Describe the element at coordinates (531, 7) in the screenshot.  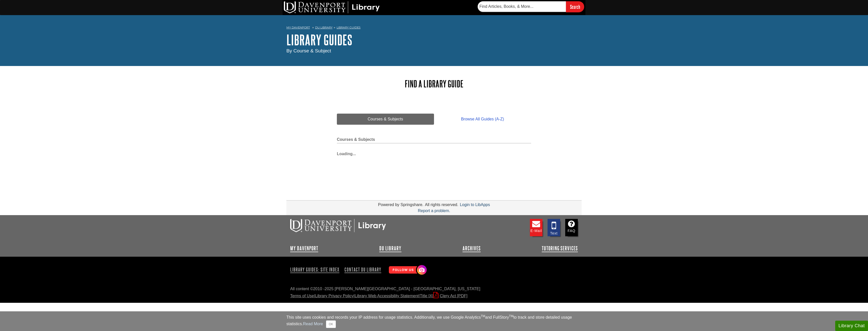
I see `form: Searches DU Library's articles, books, and more` at that location.